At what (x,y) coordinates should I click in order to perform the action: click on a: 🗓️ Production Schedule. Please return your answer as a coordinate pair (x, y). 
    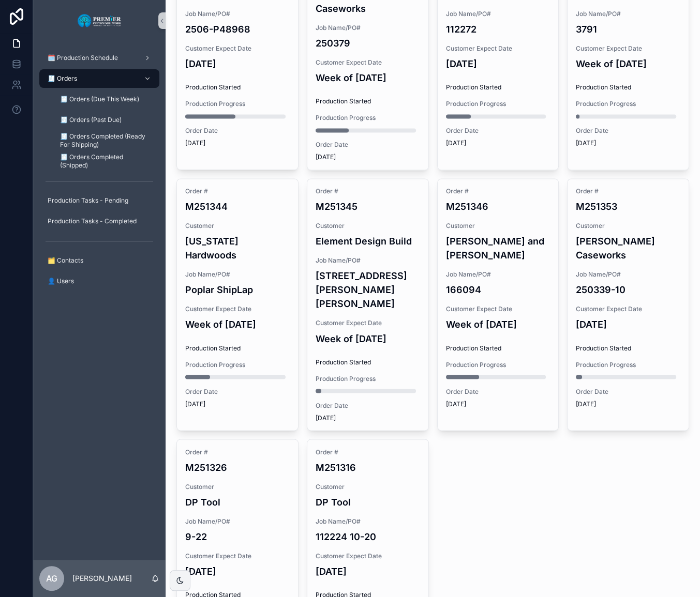
    Looking at the image, I should click on (100, 58).